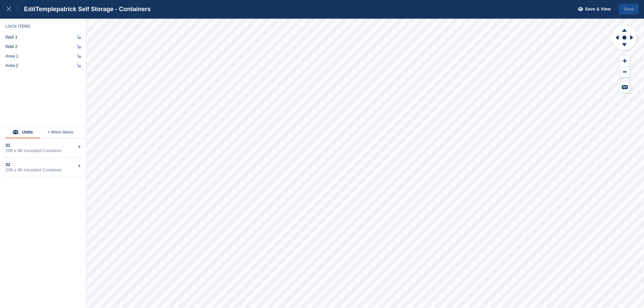 This screenshot has width=644, height=308. Describe the element at coordinates (43, 148) in the screenshot. I see `div: 3120ft x 8ft Insulated Container+` at that location.